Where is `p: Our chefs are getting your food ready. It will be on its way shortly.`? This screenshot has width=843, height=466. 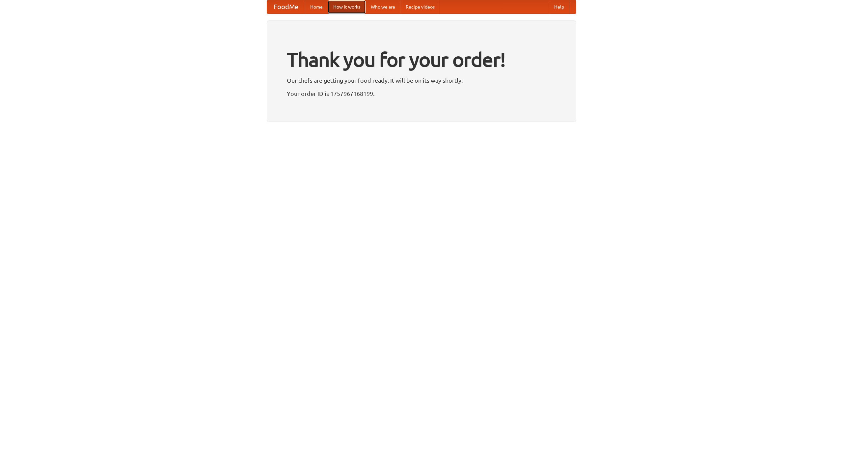 p: Our chefs are getting your food ready. It will be on its way shortly. is located at coordinates (422, 80).